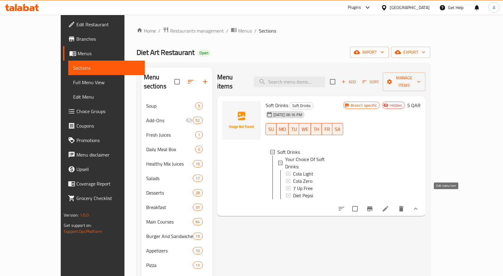  I want to click on button: FR, so click(327, 129).